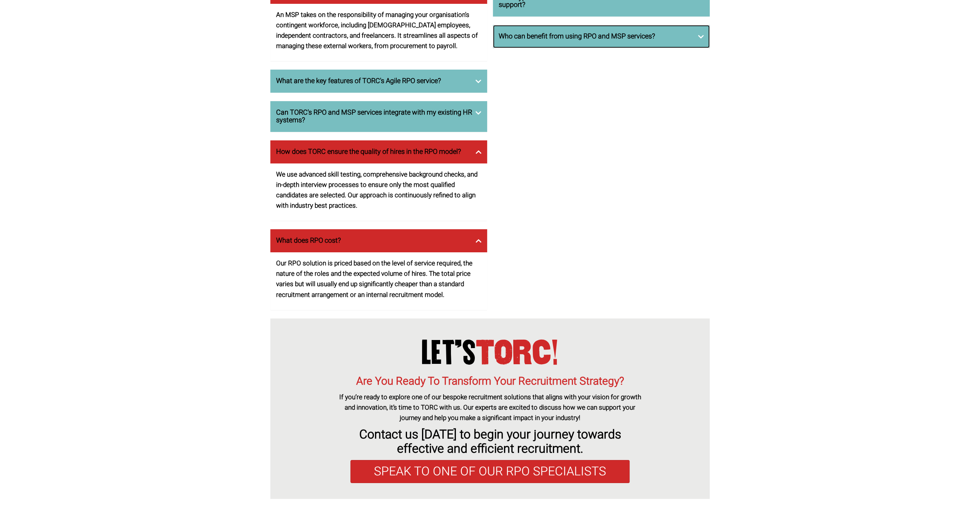 The height and width of the screenshot is (505, 980). I want to click on p: If you’re ready to explore one of our bespoke recruitment solutions that aligns with your vision ..., so click(490, 408).